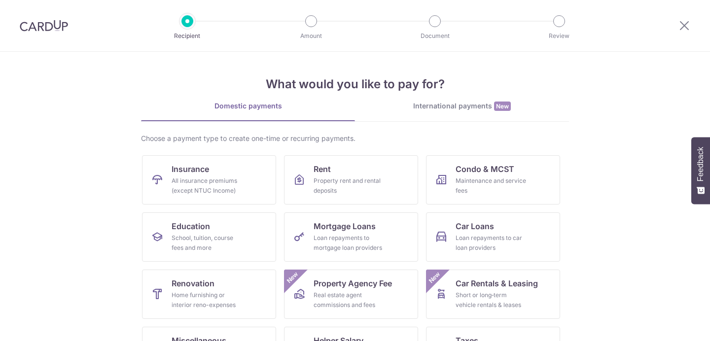  What do you see at coordinates (209, 237) in the screenshot?
I see `a: EducationSchool, tuition, course fees and more` at bounding box center [209, 237].